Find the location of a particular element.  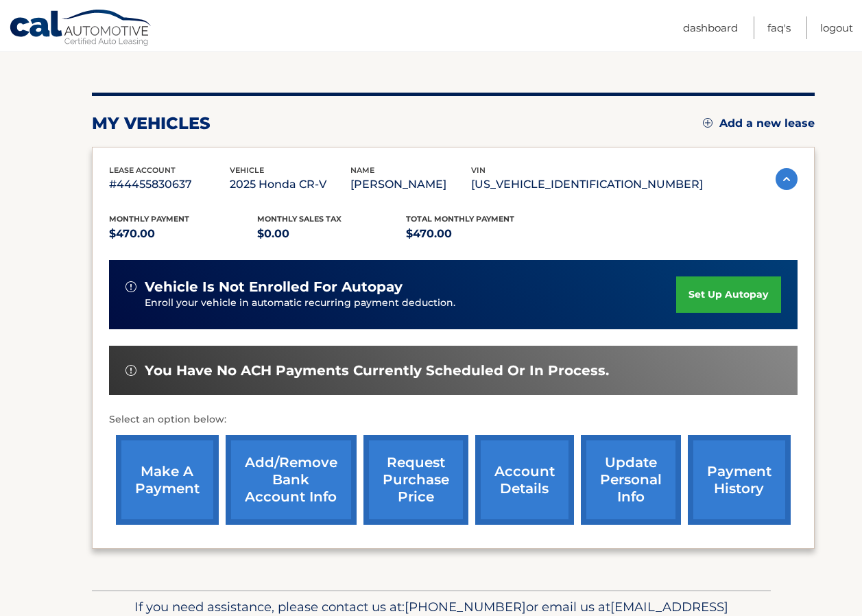

img: accordion-active.svg is located at coordinates (786, 179).